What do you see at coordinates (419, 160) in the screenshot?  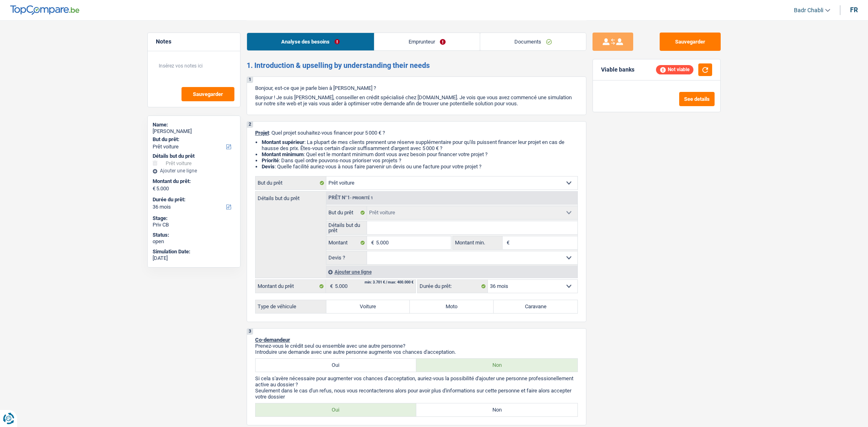 I see `li: : Dans quel ordre pouvons-nous prioriser vos projets ?` at bounding box center [419, 160].